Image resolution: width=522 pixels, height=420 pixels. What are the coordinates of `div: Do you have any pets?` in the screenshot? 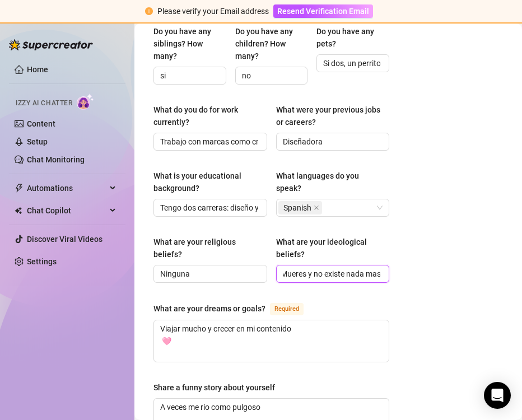 It's located at (349, 38).